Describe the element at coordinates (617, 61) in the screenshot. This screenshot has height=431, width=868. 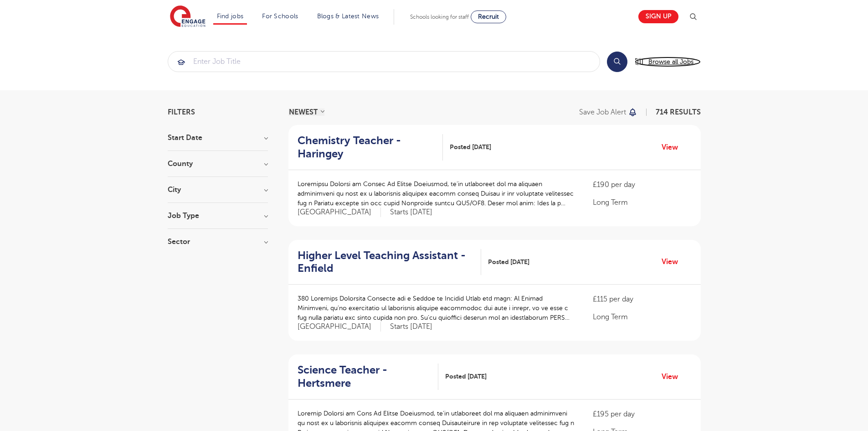
I see `button: Search` at that location.